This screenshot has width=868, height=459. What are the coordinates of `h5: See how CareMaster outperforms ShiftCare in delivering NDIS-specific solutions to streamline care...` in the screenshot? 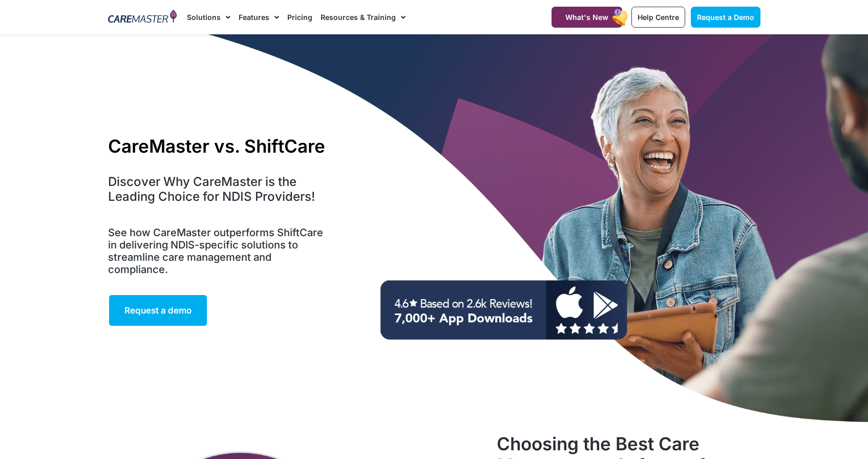 It's located at (219, 251).